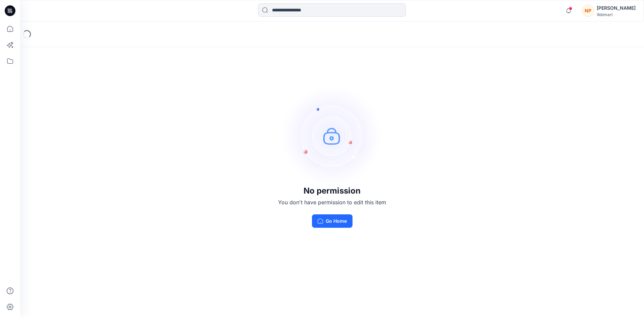 This screenshot has width=644, height=317. Describe the element at coordinates (332, 202) in the screenshot. I see `p: You don't have permission to edit this item` at that location.